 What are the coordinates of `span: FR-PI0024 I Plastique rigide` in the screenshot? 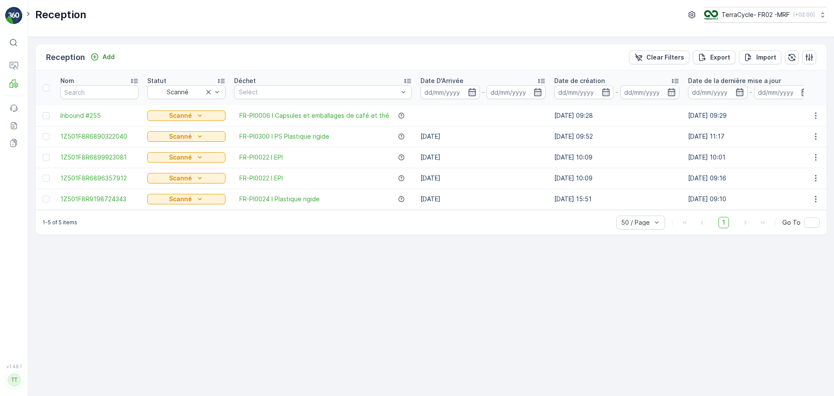 It's located at (279, 199).